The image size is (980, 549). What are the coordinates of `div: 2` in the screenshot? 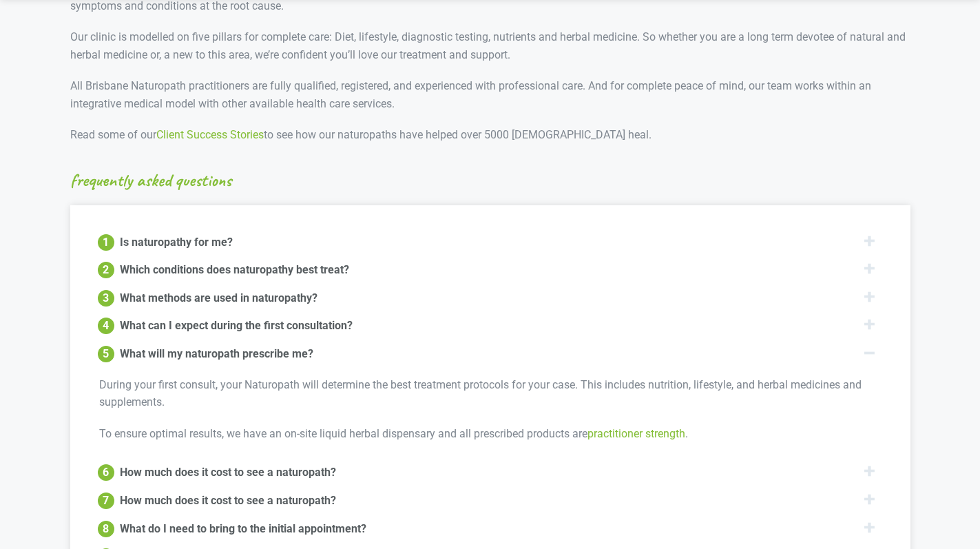 It's located at (106, 270).